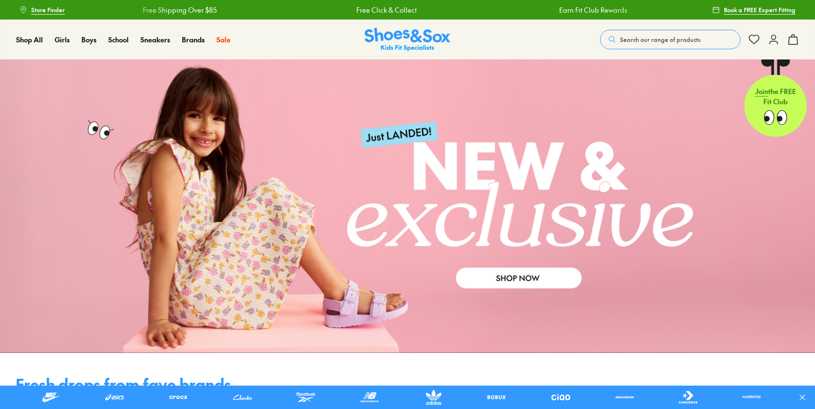 The image size is (815, 409). Describe the element at coordinates (193, 39) in the screenshot. I see `a: Brands` at that location.